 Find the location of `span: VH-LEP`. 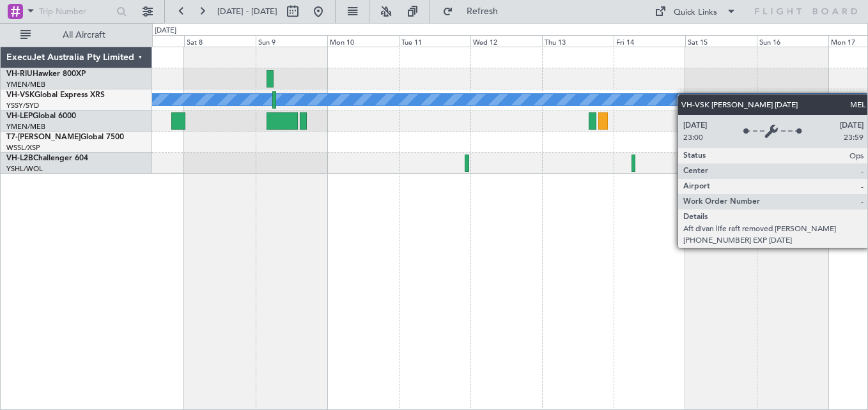

span: VH-LEP is located at coordinates (19, 116).